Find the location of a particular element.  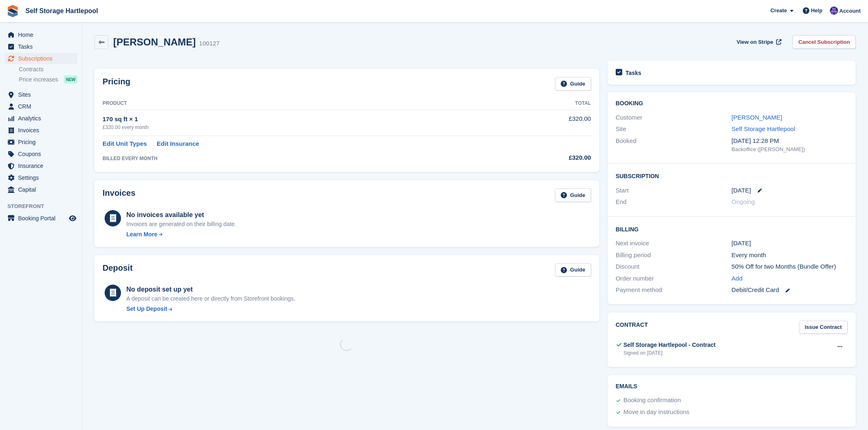

a: Edit Insurance is located at coordinates (178, 144).